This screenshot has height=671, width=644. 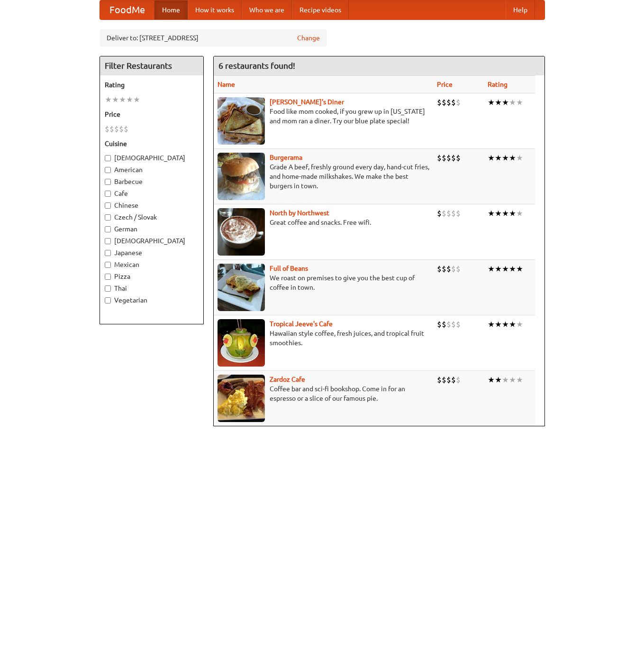 I want to click on b: Zardoz Cafe, so click(x=287, y=379).